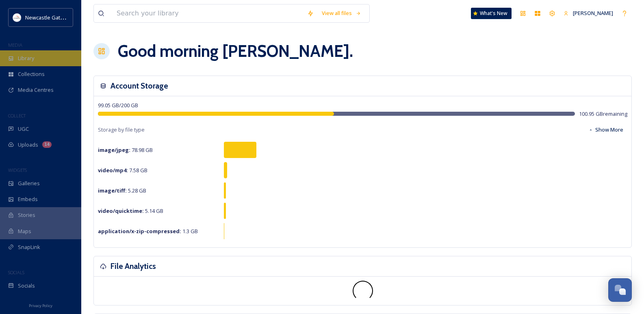 The image size is (644, 314). I want to click on span: Storage by file type, so click(121, 130).